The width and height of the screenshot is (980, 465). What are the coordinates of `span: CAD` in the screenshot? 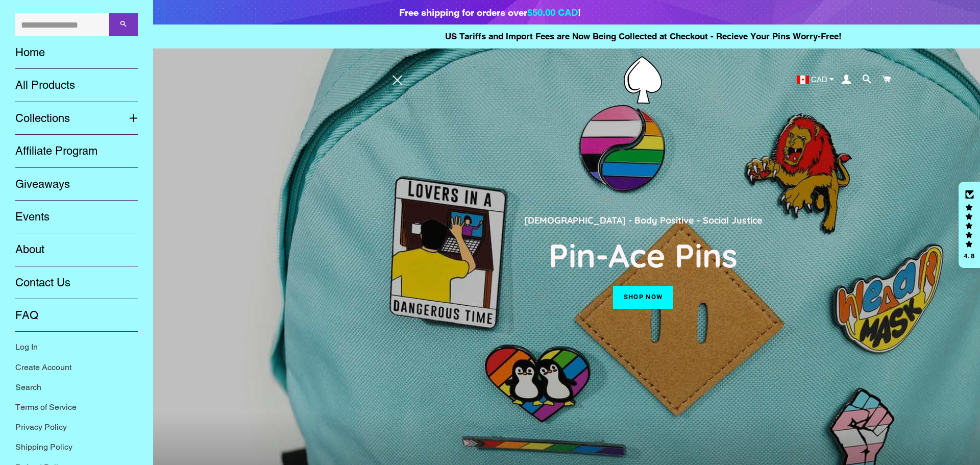 It's located at (819, 79).